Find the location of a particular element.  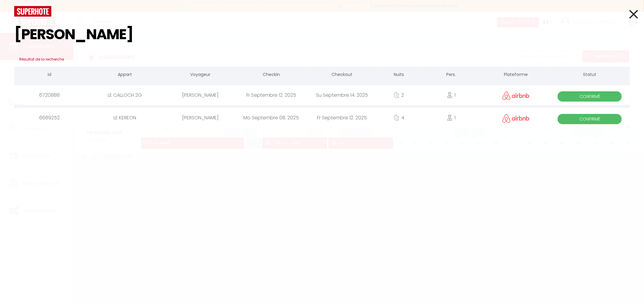

img: logo is located at coordinates (33, 11).